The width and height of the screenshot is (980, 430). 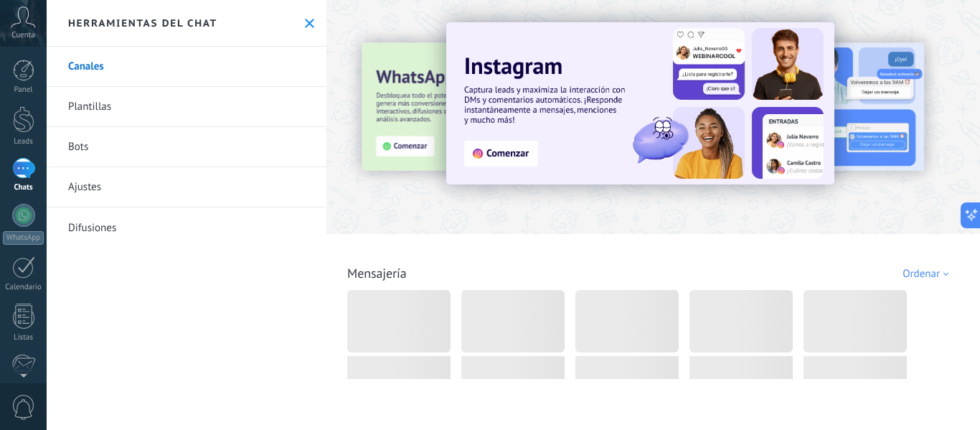 What do you see at coordinates (24, 287) in the screenshot?
I see `div: Calendario` at bounding box center [24, 287].